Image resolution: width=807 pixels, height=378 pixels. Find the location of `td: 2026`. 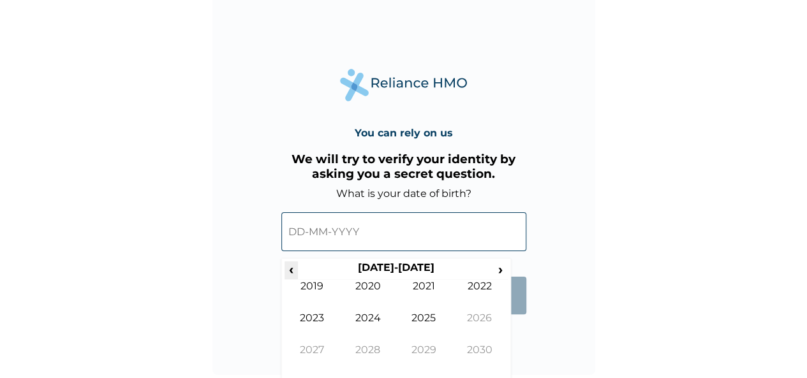

td: 2026 is located at coordinates (479, 328).